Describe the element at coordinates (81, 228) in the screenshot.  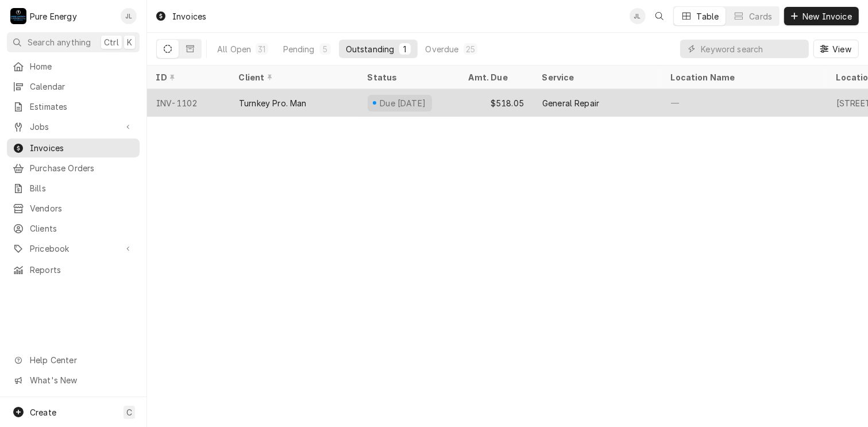
I see `span: Clients` at that location.